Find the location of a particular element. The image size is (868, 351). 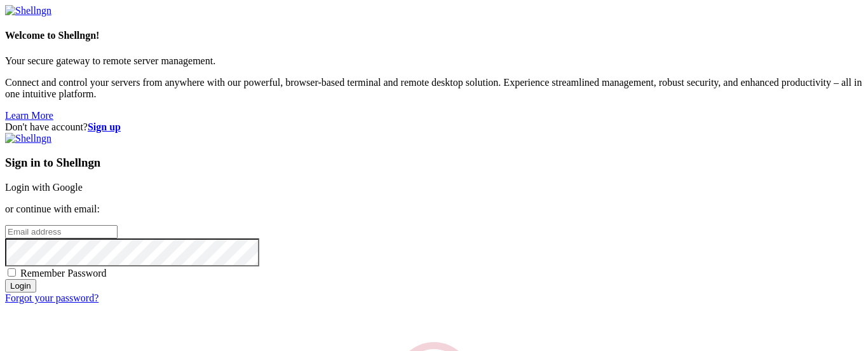

a: Login with Google is located at coordinates (44, 187).